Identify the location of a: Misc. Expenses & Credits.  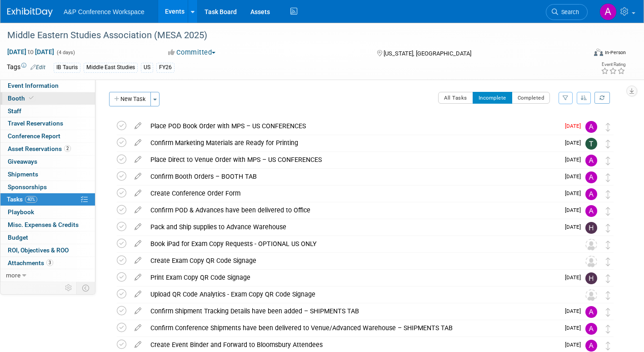
(48, 224).